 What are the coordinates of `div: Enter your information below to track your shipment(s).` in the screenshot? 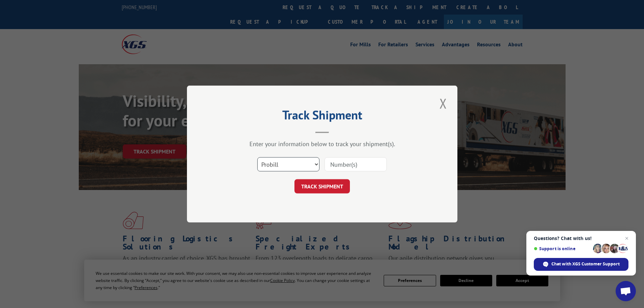 It's located at (322, 144).